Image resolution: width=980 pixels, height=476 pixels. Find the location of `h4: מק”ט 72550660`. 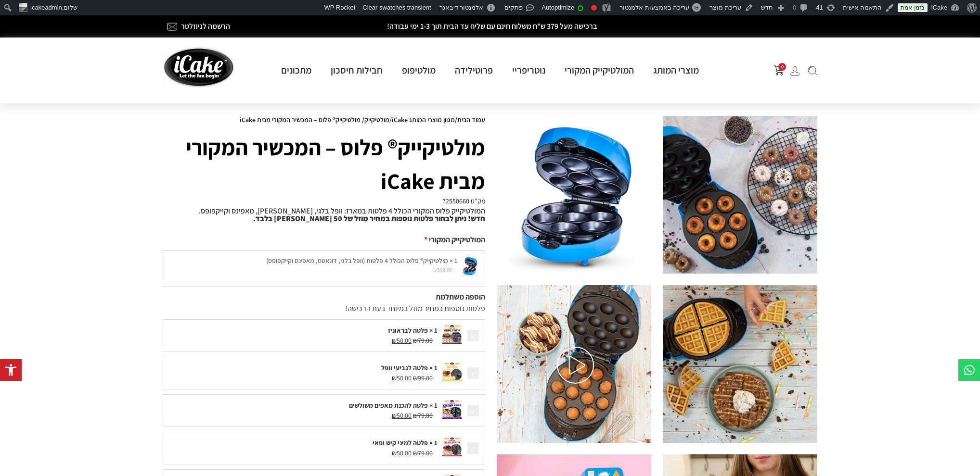

h4: מק”ט 72550660 is located at coordinates (324, 201).